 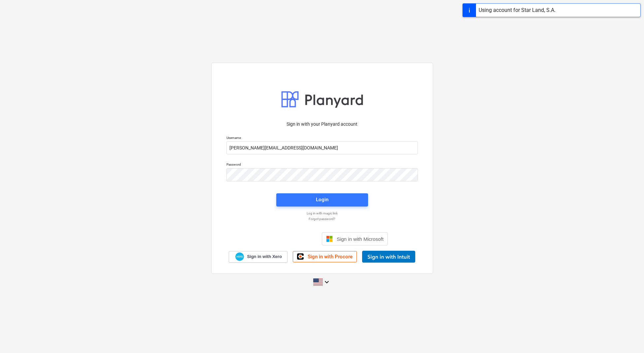 What do you see at coordinates (325, 256) in the screenshot?
I see `a: Sign in with Procore` at bounding box center [325, 256].